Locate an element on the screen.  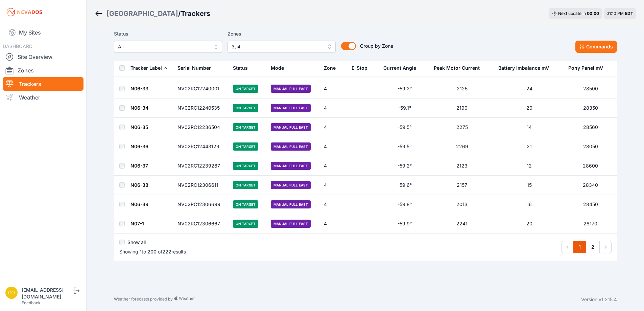
nav: Pagination is located at coordinates (587, 247).